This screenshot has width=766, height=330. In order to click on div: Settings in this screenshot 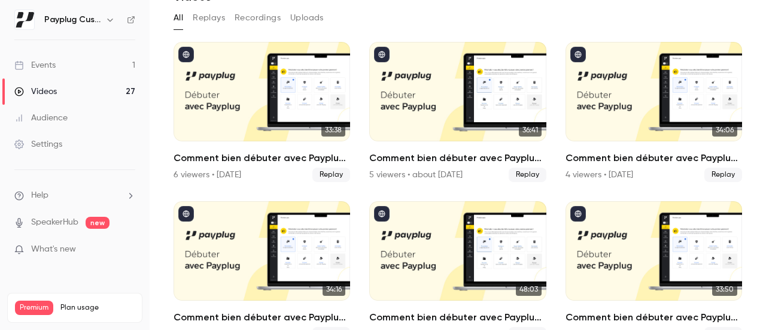, I will do `click(38, 144)`.